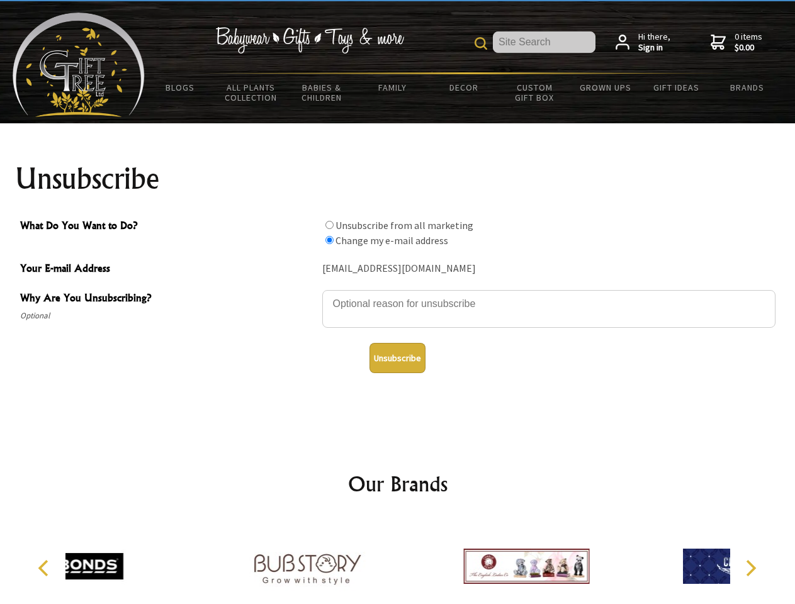 The height and width of the screenshot is (604, 795). I want to click on span: Hi there,, so click(654, 42).